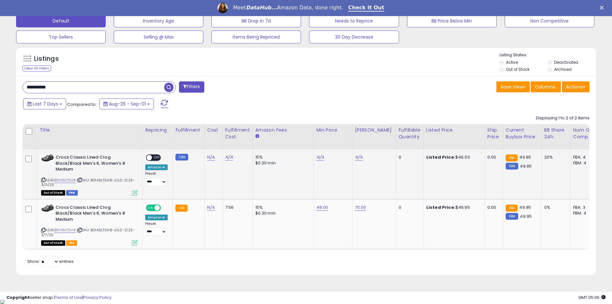 This screenshot has width=612, height=304. What do you see at coordinates (82, 104) in the screenshot?
I see `span: Compared to:` at bounding box center [82, 104].